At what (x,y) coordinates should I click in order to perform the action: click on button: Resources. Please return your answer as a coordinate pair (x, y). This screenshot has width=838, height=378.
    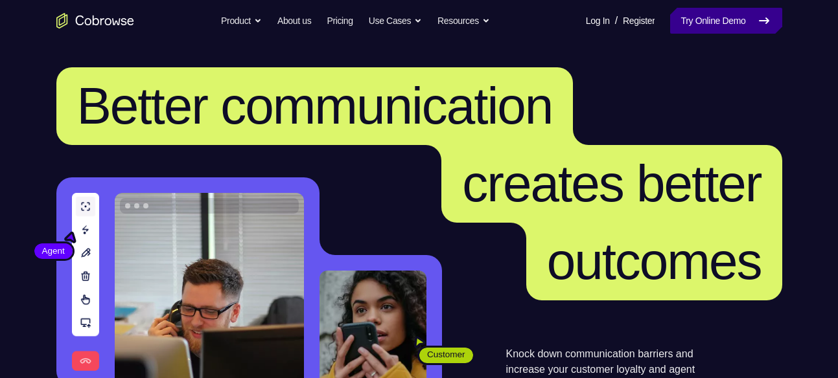
    Looking at the image, I should click on (463, 21).